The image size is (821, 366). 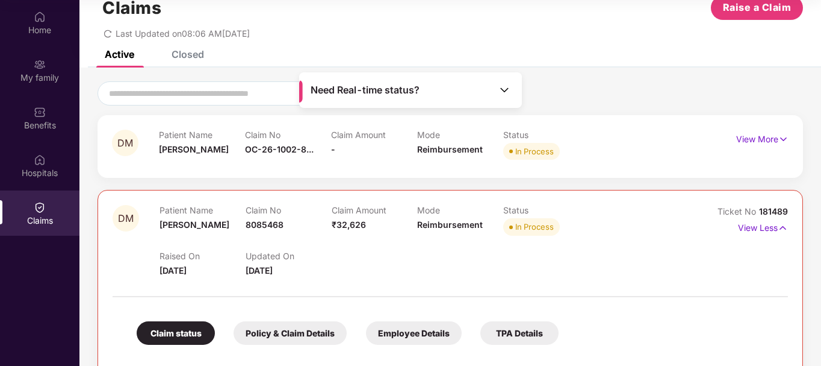 I want to click on span: OC-26-1002-8..., so click(x=279, y=149).